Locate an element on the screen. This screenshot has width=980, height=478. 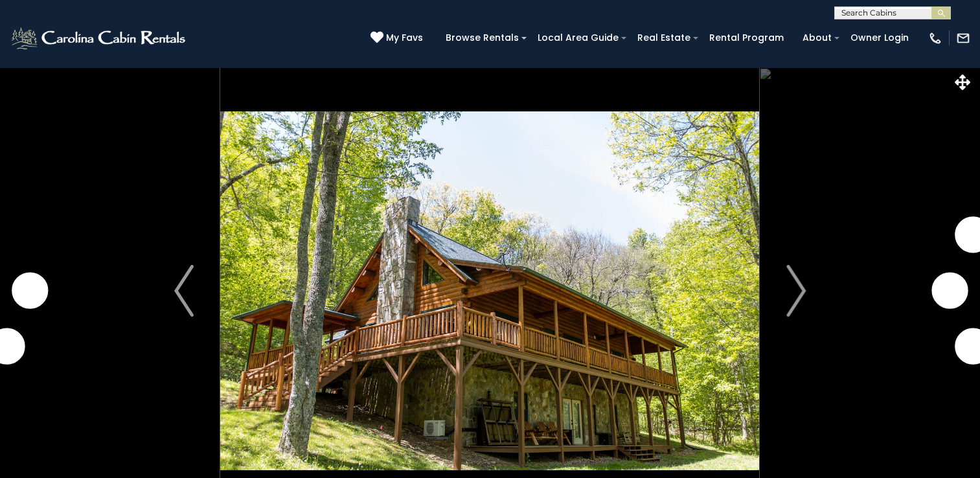
a: Local Area Guide is located at coordinates (578, 38).